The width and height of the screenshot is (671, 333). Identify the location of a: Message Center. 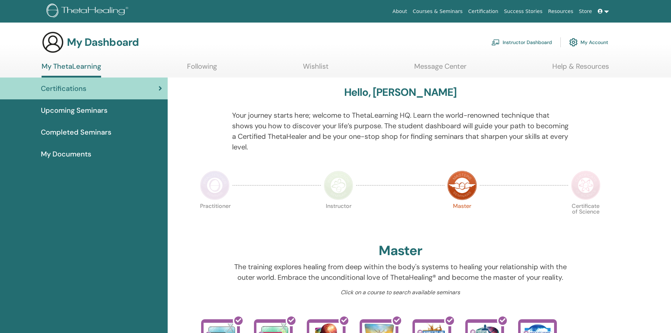
(440, 69).